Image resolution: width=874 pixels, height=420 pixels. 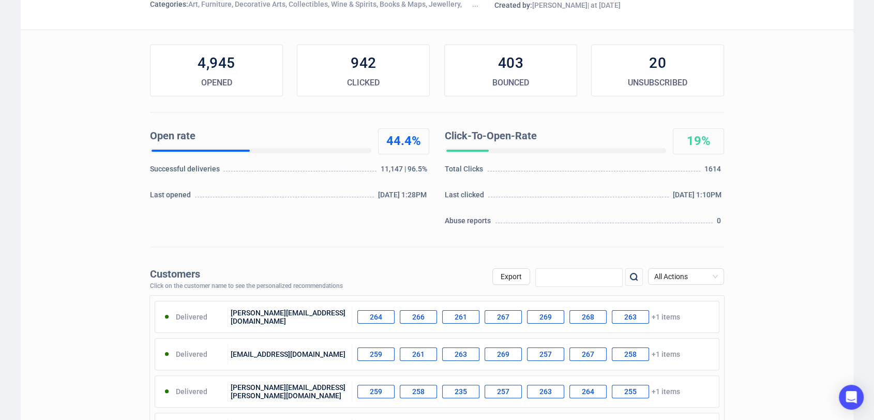 I want to click on div: Successful deliveries, so click(x=186, y=171).